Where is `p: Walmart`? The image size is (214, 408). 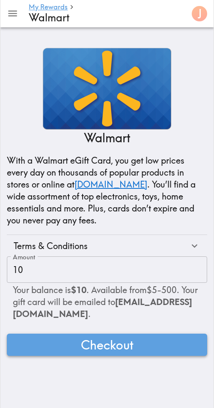 p: Walmart is located at coordinates (107, 138).